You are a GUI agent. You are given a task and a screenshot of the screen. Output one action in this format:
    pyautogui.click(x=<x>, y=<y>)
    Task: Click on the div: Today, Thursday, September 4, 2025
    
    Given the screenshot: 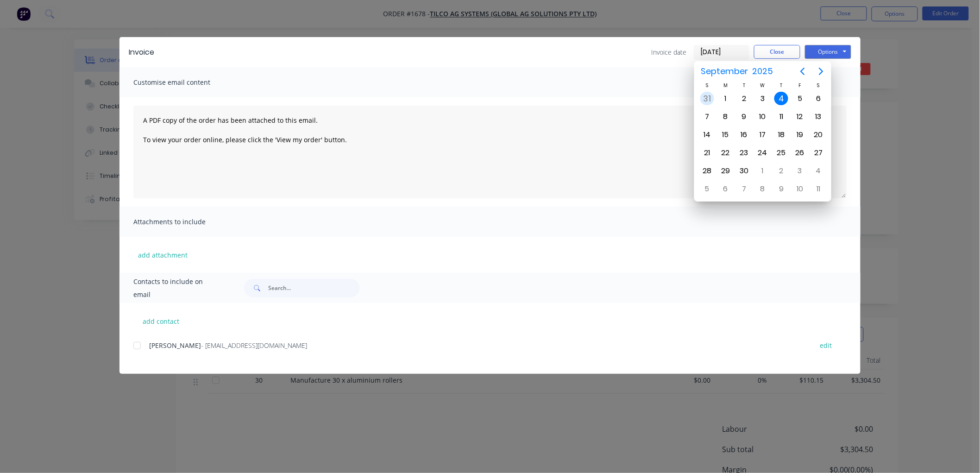 What is the action you would take?
    pyautogui.click(x=781, y=99)
    